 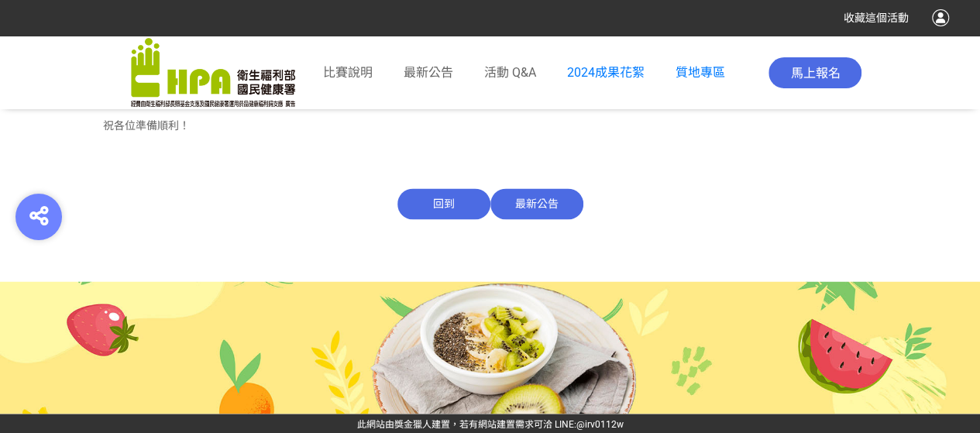 What do you see at coordinates (510, 72) in the screenshot?
I see `a: 活動 Q&A` at bounding box center [510, 72].